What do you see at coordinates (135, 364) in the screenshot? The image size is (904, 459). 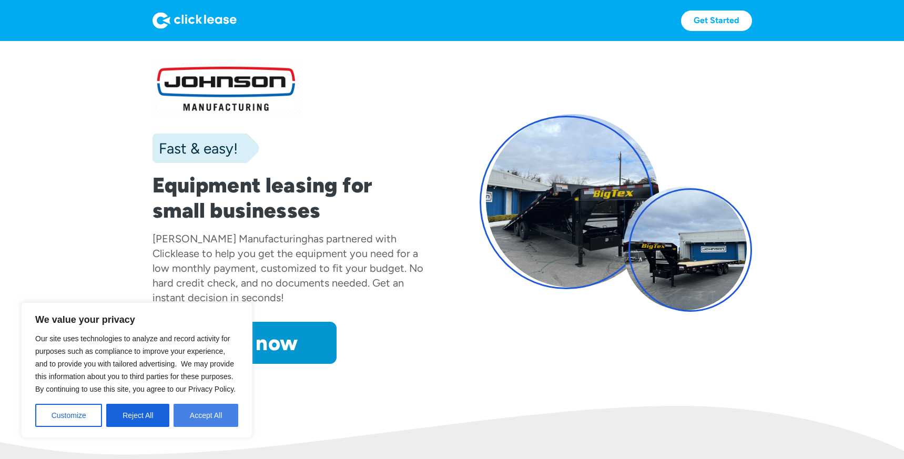 I see `span: Our site uses technologies to analyze and record activity for purposes such as compliance to impr...` at bounding box center [135, 364].